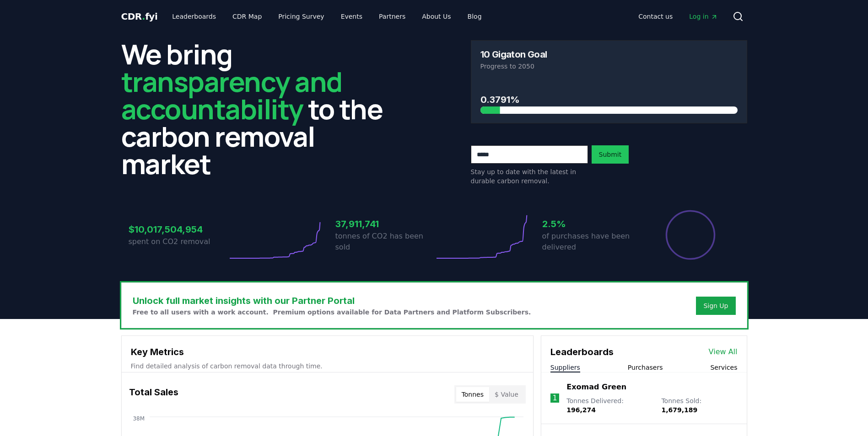  Describe the element at coordinates (331, 300) in the screenshot. I see `h3: Unlock full market insights with our Partner Portal` at that location.